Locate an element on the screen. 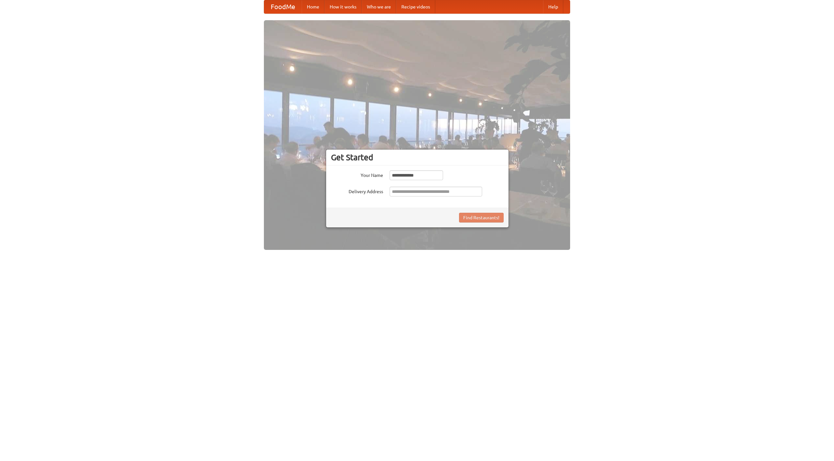 The height and width of the screenshot is (461, 834). h3: Get Started is located at coordinates (417, 157).